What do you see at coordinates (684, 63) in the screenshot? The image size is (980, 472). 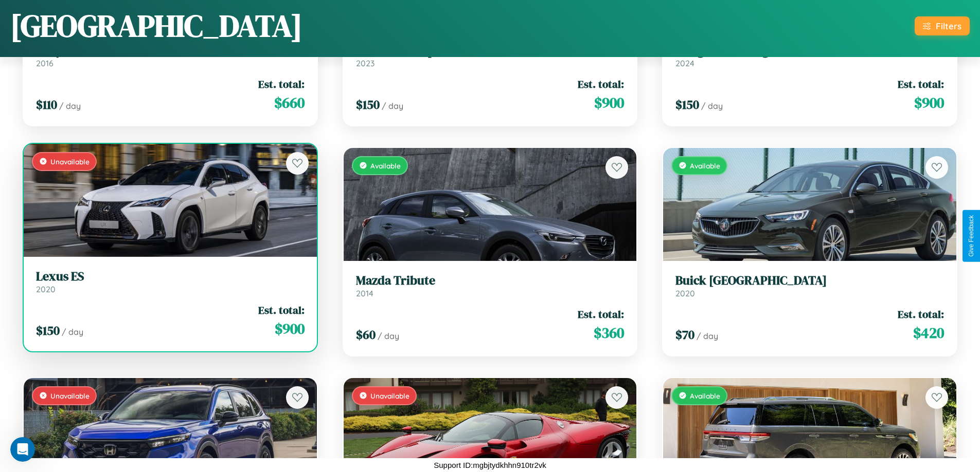 I see `span: 2024` at bounding box center [684, 63].